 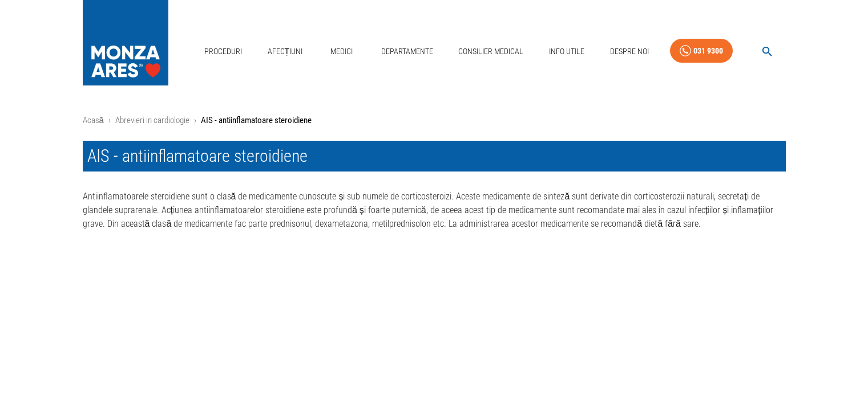 What do you see at coordinates (223, 51) in the screenshot?
I see `a: Proceduri` at bounding box center [223, 51].